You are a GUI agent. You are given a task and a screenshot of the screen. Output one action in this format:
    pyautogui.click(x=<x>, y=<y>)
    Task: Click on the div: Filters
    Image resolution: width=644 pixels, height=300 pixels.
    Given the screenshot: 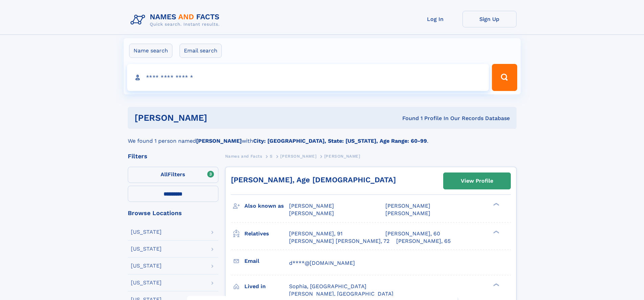 What is the action you would take?
    pyautogui.click(x=173, y=156)
    